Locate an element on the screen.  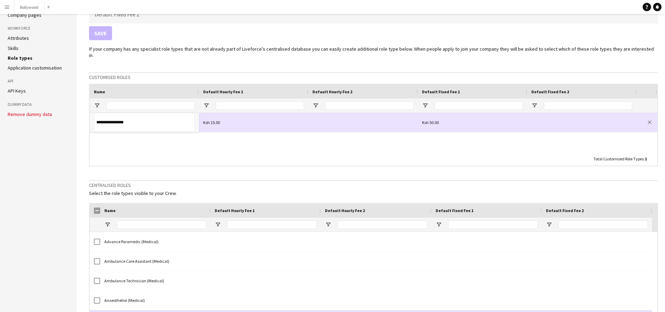
p: If your company has any specialist role types that are not already part of Liveforce's centralise... is located at coordinates (374, 52).